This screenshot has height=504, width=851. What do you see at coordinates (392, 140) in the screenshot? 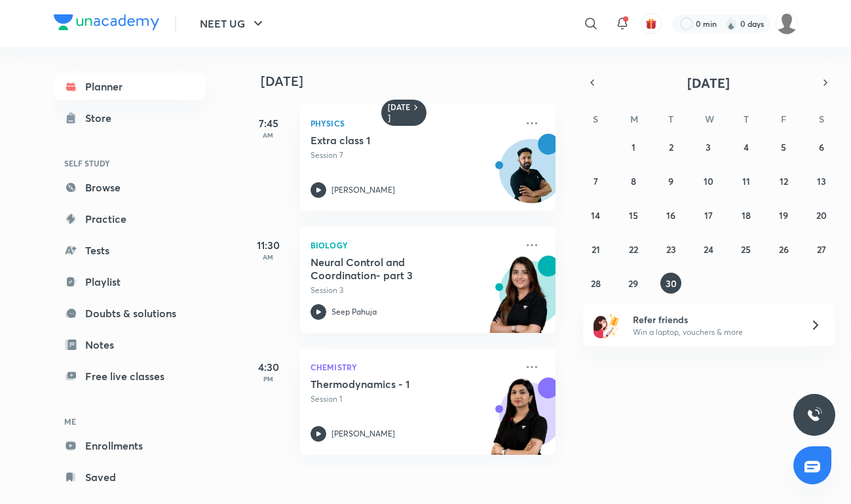
I see `h5: Extra class 1` at bounding box center [392, 140].